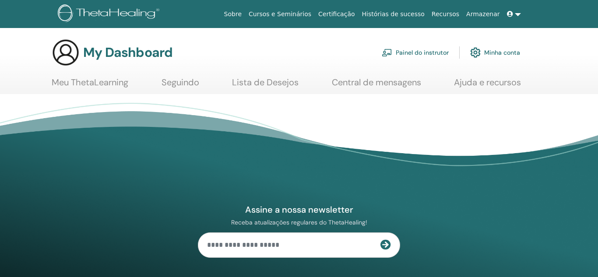  What do you see at coordinates (495, 53) in the screenshot?
I see `a: Minha conta` at bounding box center [495, 53].